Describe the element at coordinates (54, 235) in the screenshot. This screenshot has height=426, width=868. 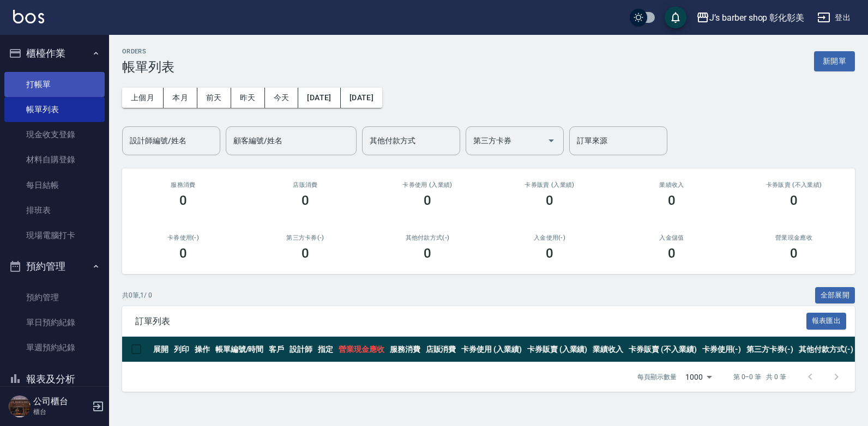
I see `a: 現場電腦打卡` at that location.